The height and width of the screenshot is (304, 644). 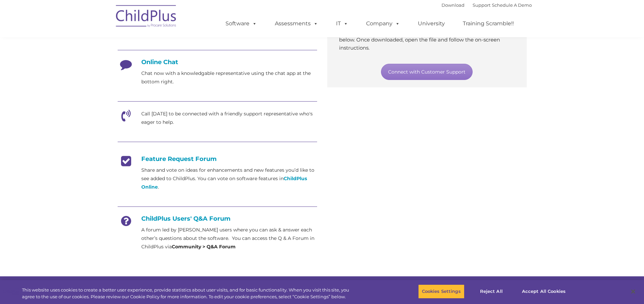 What do you see at coordinates (229, 78) in the screenshot?
I see `p: Chat now with a knowledgable representative using the chat app at the bottom right.` at bounding box center [229, 78].